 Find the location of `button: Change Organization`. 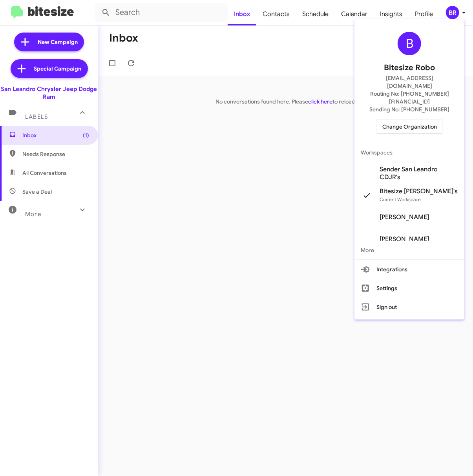

button: Change Organization is located at coordinates (409, 126).